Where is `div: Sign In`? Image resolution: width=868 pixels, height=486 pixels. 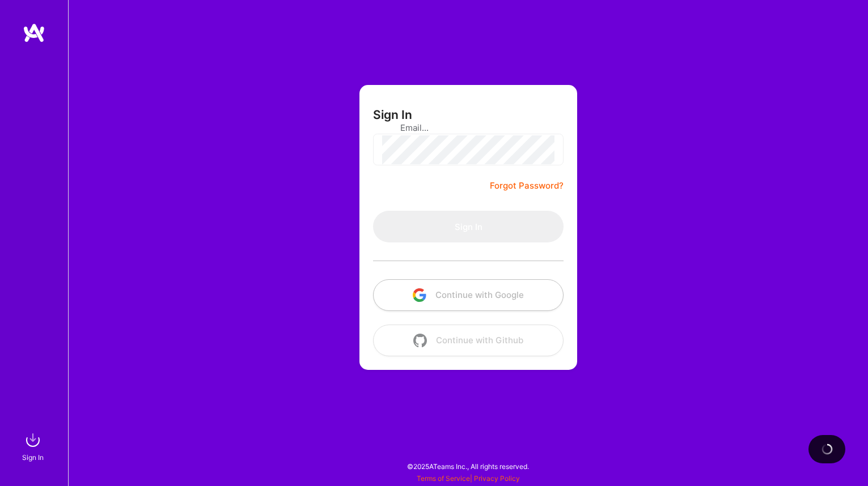
div: Sign In is located at coordinates (33, 458).